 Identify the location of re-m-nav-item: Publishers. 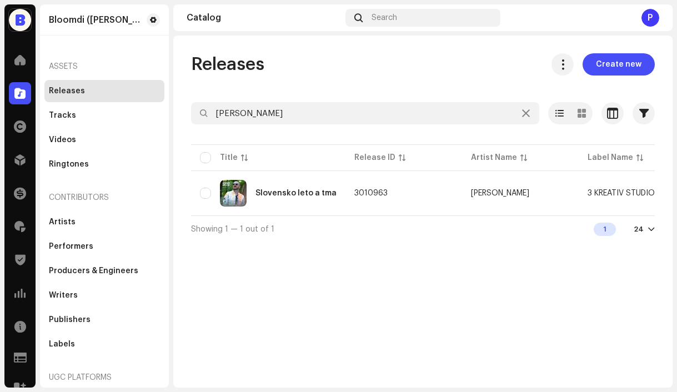
(104, 320).